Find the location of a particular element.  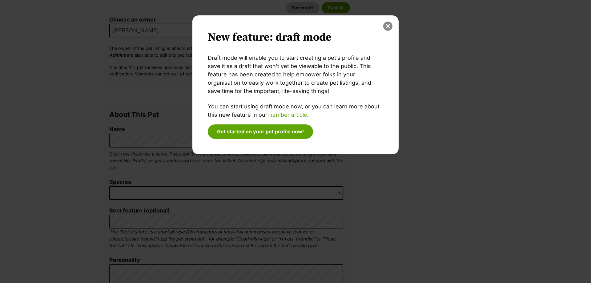

p: You can start using draft mode now, or you can learn more about this new feature in our . is located at coordinates (296, 111).